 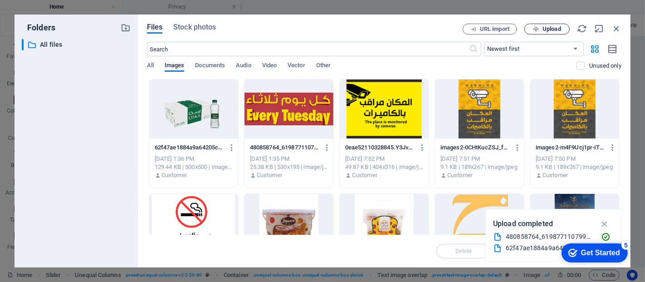 I want to click on p: images2-m4F9Ucj1pr-ITdVd60dEug.jfif, so click(x=571, y=148).